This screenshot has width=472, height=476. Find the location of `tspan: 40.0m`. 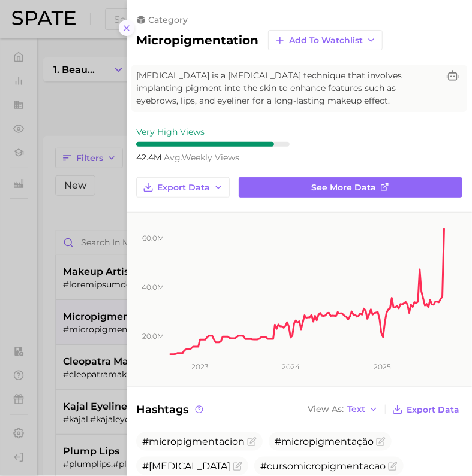

tspan: 40.0m is located at coordinates (152, 287).